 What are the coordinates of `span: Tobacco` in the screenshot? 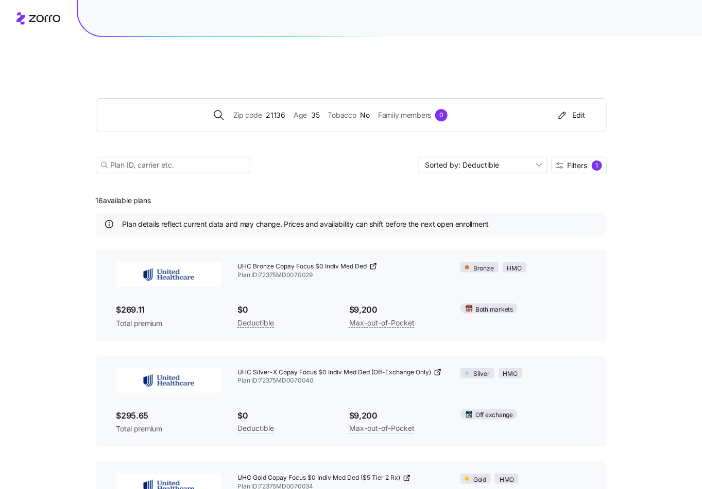 It's located at (342, 115).